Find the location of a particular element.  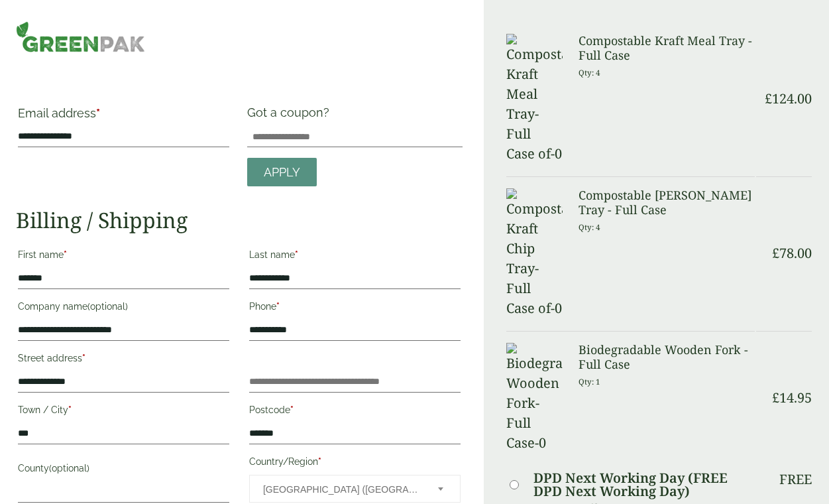

small: Qty: 1 is located at coordinates (589, 381).